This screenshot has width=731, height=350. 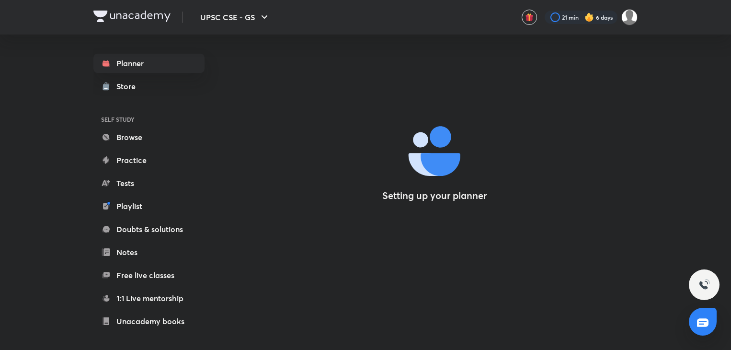 I want to click on a: Doubts & solutions, so click(x=149, y=229).